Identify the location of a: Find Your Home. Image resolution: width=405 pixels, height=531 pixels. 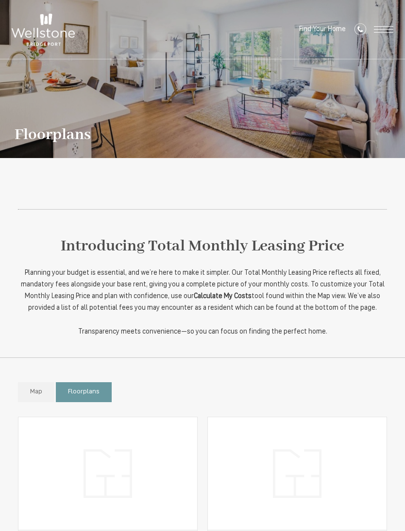
(323, 29).